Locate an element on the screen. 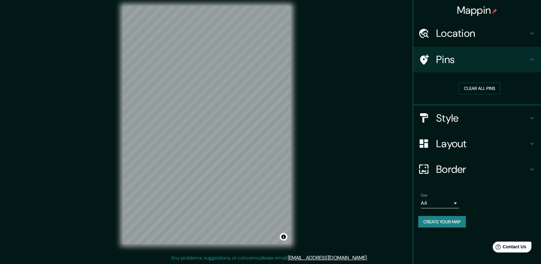  div: Border is located at coordinates (477, 169).